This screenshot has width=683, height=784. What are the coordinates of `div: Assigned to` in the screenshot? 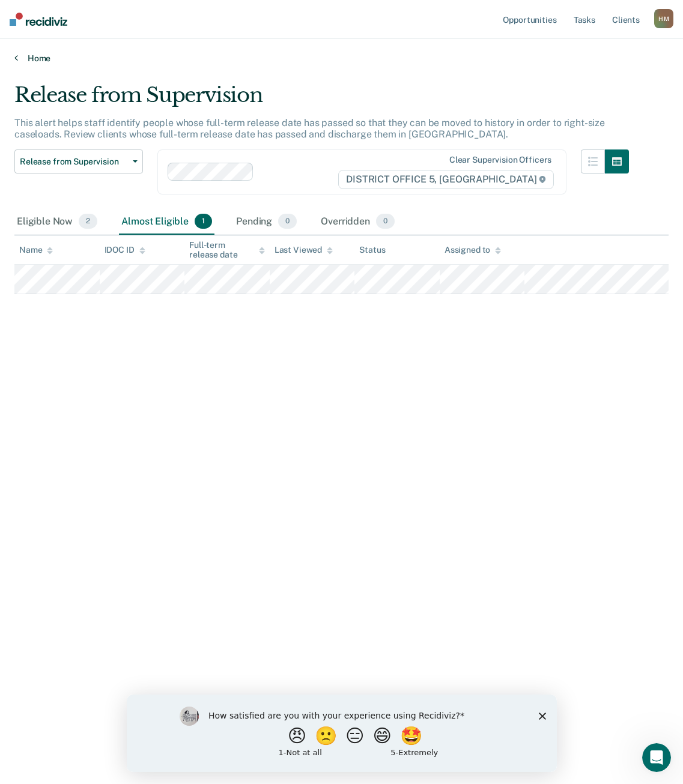 It's located at (472, 250).